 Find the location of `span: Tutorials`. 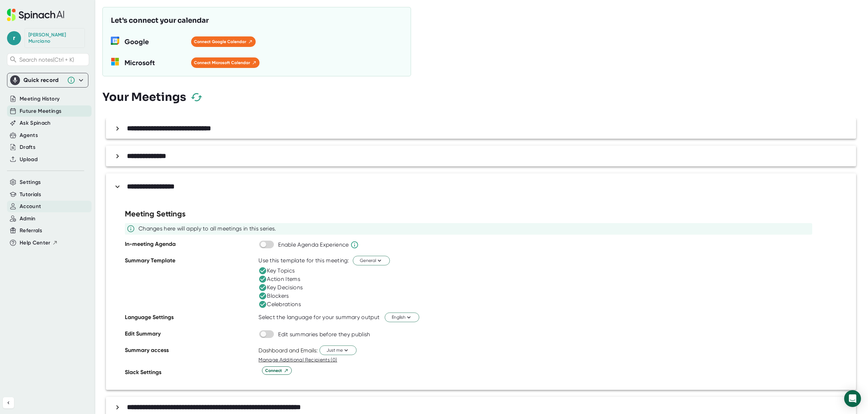

span: Tutorials is located at coordinates (30, 194).